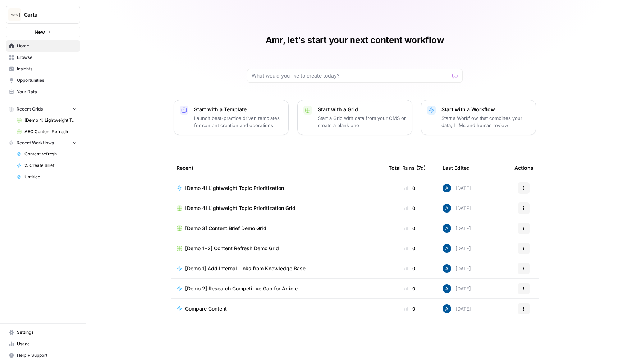 The width and height of the screenshot is (623, 364). What do you see at coordinates (43, 80) in the screenshot?
I see `a: Opportunities` at bounding box center [43, 80].